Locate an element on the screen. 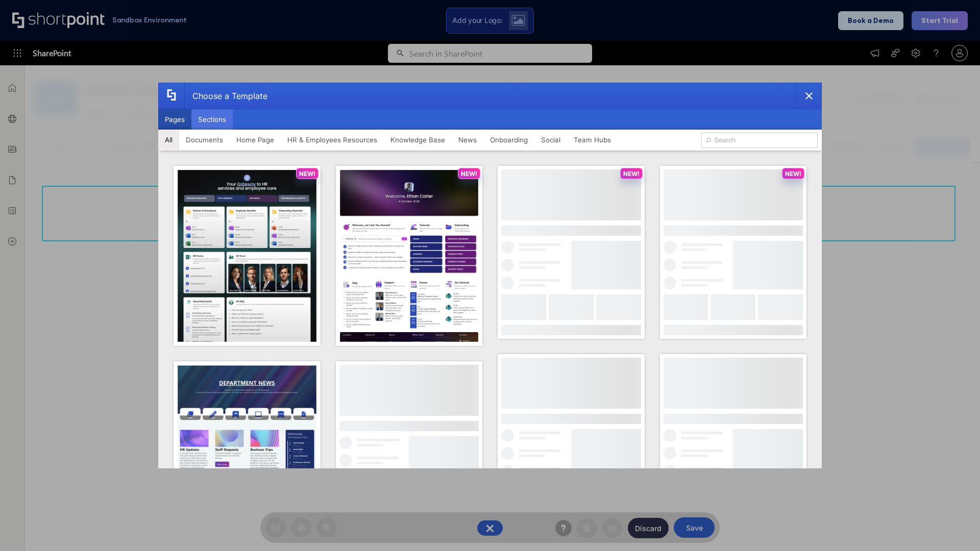 Image resolution: width=980 pixels, height=551 pixels. button: Social is located at coordinates (551, 139).